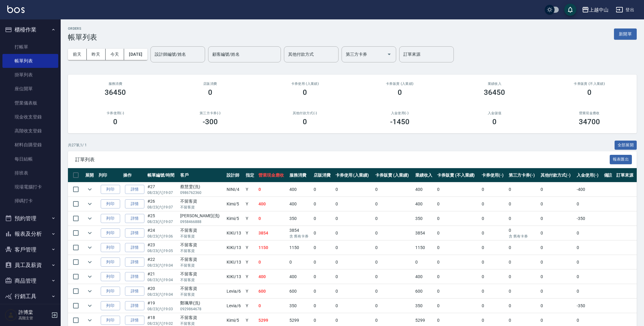 The height and width of the screenshot is (326, 644). I want to click on button: 報表及分析, so click(30, 234).